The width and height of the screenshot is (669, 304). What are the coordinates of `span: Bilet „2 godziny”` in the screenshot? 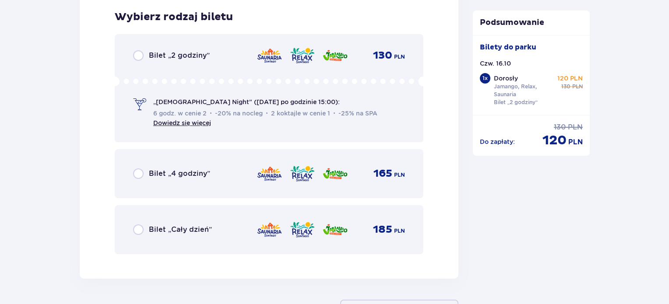 It's located at (179, 56).